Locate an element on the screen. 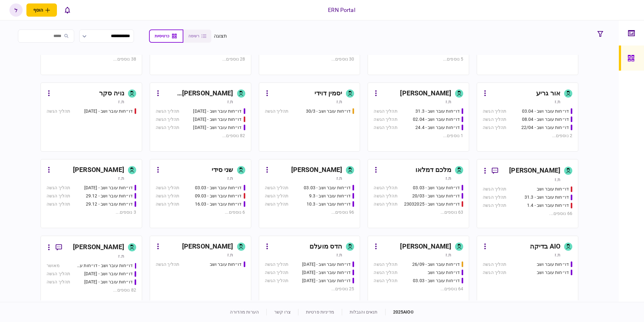 The height and width of the screenshot is (322, 644). a: צרו קשר is located at coordinates (282, 312).